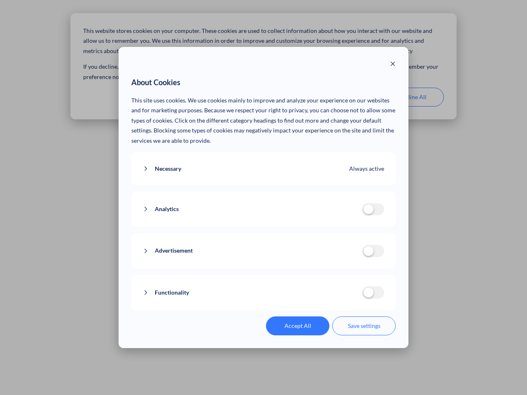 The image size is (527, 395). Describe the element at coordinates (393, 65) in the screenshot. I see `button: Close modal` at that location.